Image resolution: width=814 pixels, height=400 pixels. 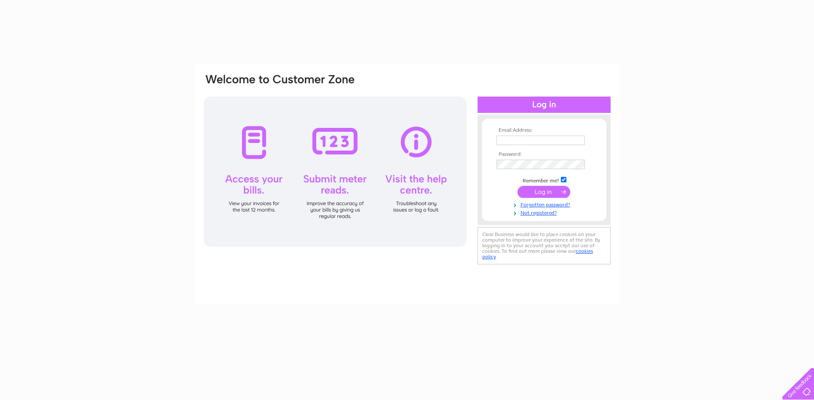 What do you see at coordinates (545, 212) in the screenshot?
I see `a: Not registered?` at bounding box center [545, 212].